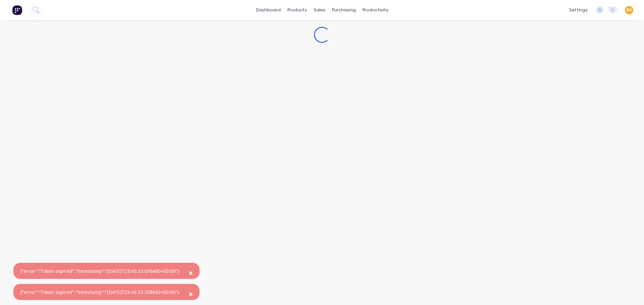  Describe the element at coordinates (319, 10) in the screenshot. I see `div: sales` at that location.